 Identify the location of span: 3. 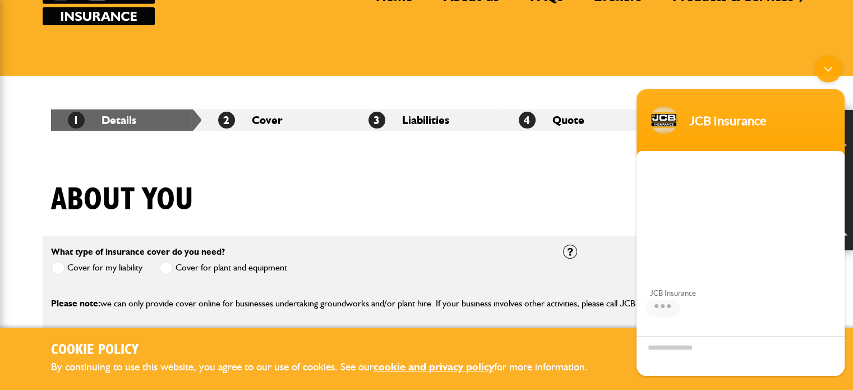
(377, 120).